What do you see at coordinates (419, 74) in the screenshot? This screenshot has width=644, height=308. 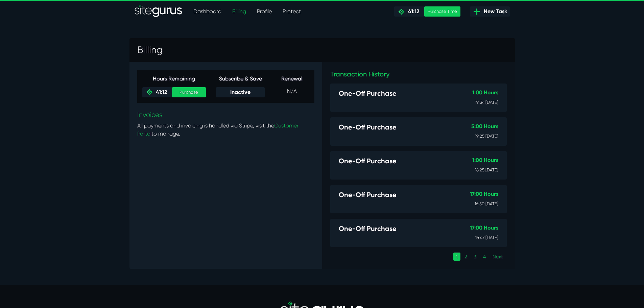 I see `h5: Transaction History` at bounding box center [419, 74].